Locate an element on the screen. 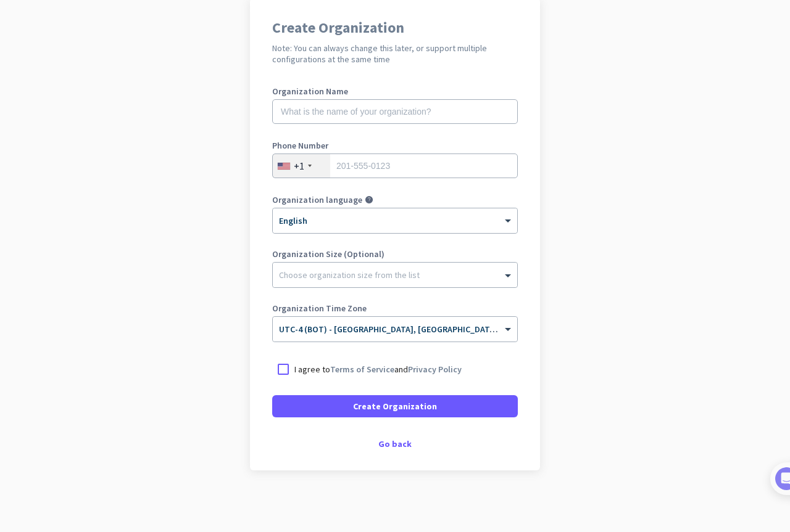 This screenshot has height=532, width=790. h2: Note: You can always change this later, or support multiple configurations at the same time is located at coordinates (395, 54).